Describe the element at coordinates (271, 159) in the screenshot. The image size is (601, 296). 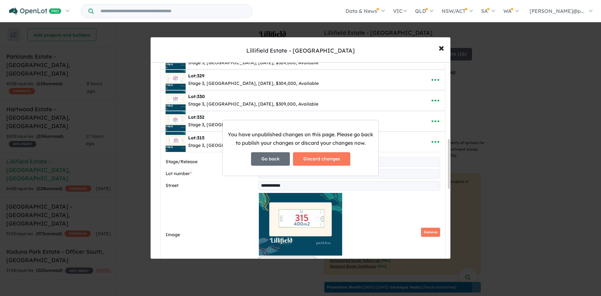
I see `button: Go back` at that location.